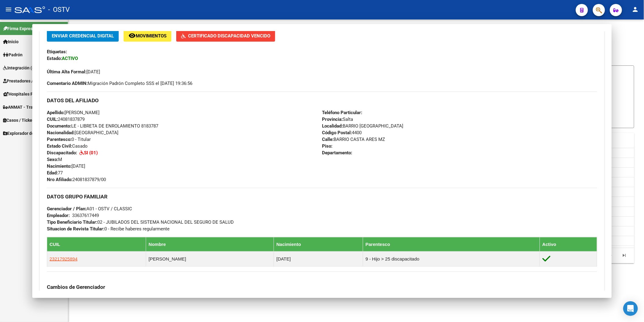  Describe the element at coordinates (337, 153) in the screenshot. I see `strong: Departamento:` at that location.